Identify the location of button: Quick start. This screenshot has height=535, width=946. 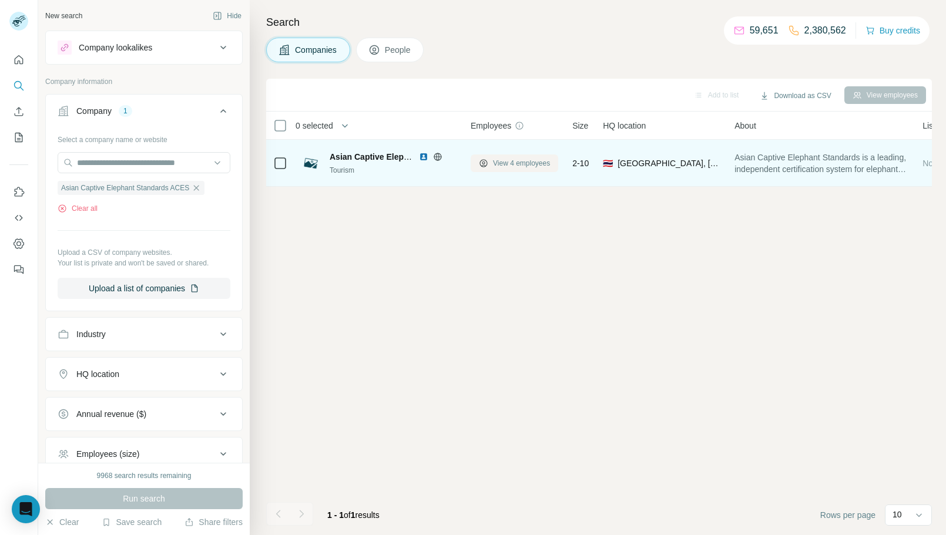
(19, 60).